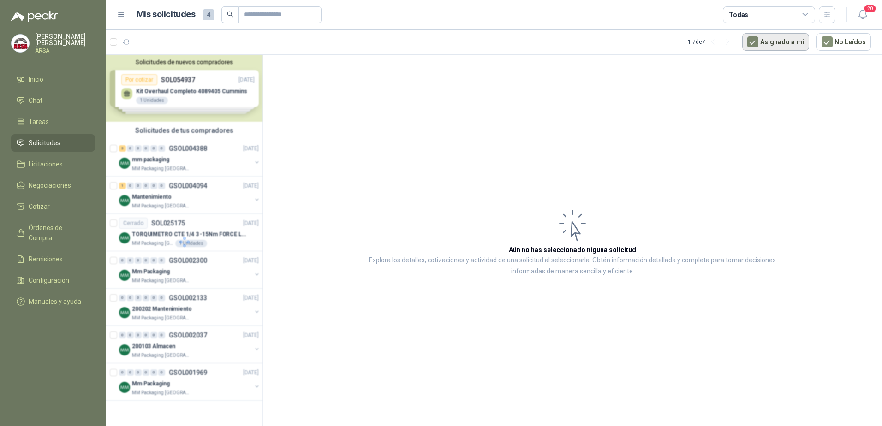 This screenshot has width=882, height=426. Describe the element at coordinates (572, 266) in the screenshot. I see `p: Explora los detalles, cotizaciones y actividad de una solicitud al seleccionarla. Obtén informaci...` at that location.